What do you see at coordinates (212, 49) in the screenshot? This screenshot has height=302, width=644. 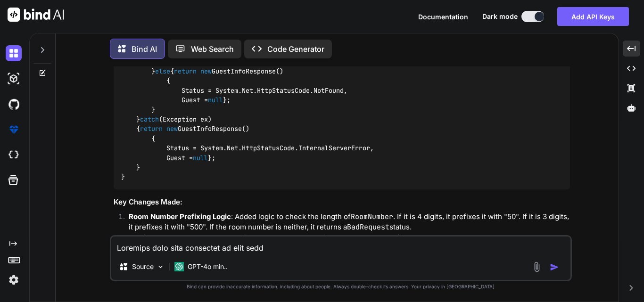 I see `p: Web Search` at bounding box center [212, 49].